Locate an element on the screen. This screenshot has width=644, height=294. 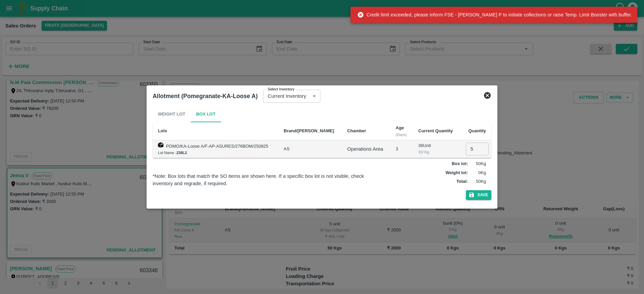
div: (Days) is located at coordinates (401, 135).